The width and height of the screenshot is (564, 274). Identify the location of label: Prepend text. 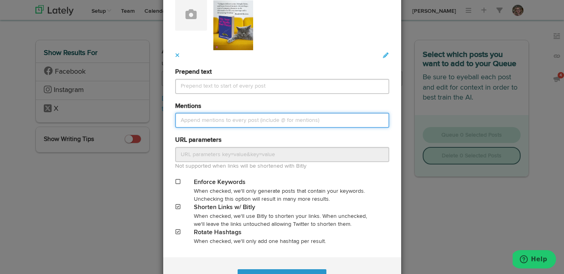
(193, 72).